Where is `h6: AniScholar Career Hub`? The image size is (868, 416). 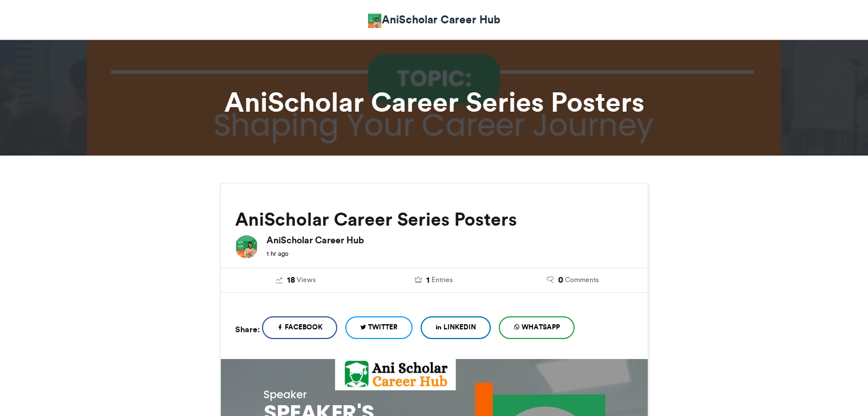 h6: AniScholar Career Hub is located at coordinates (450, 240).